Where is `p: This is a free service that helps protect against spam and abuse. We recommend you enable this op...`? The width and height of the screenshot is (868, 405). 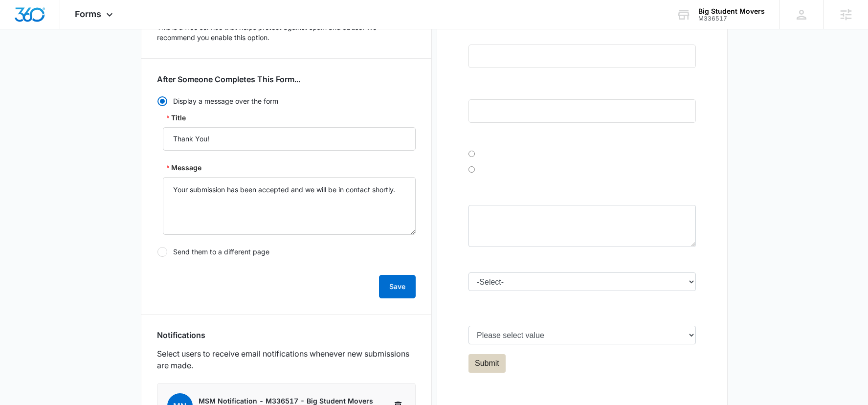
p: This is a free service that helps protect against spam and abuse. We recommend you enable this op... is located at coordinates (286, 32).